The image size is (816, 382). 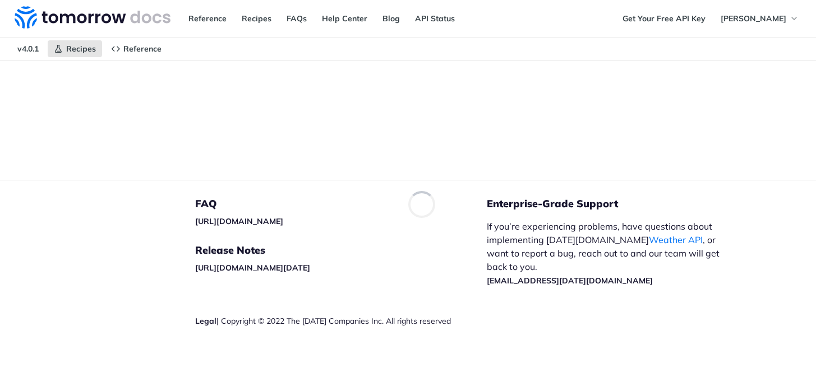 I want to click on a: Legal, so click(x=206, y=321).